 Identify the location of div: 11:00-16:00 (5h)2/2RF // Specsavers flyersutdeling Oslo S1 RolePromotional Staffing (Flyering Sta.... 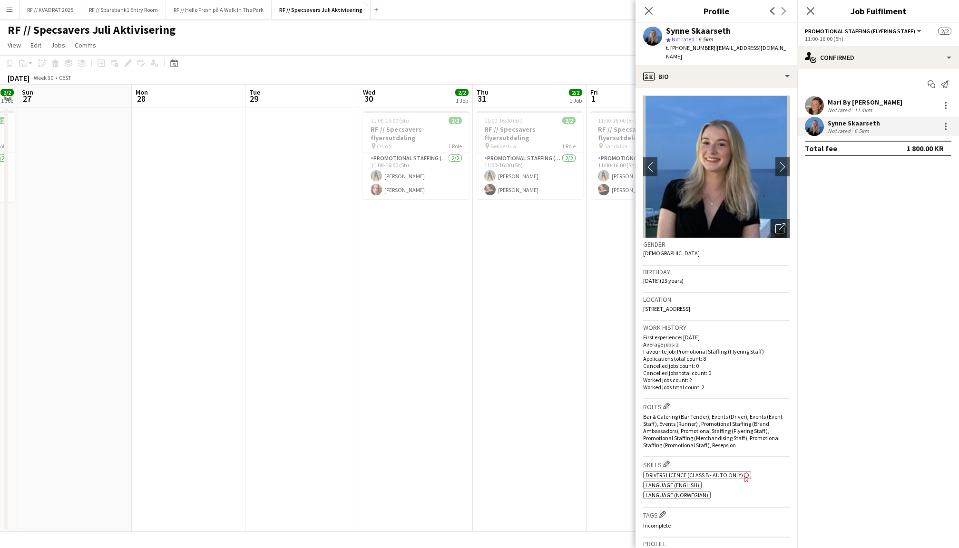
(416, 155).